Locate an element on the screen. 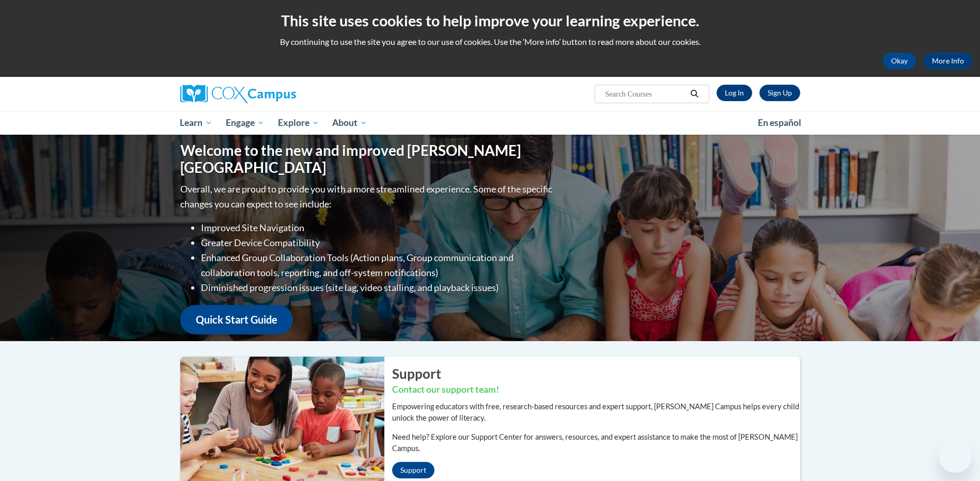  a: Learn is located at coordinates (197, 123).